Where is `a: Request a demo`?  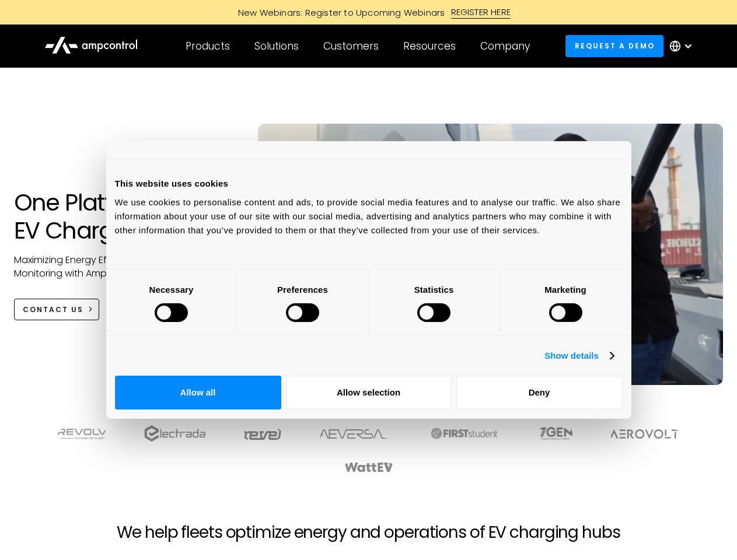
a: Request a demo is located at coordinates (615, 46).